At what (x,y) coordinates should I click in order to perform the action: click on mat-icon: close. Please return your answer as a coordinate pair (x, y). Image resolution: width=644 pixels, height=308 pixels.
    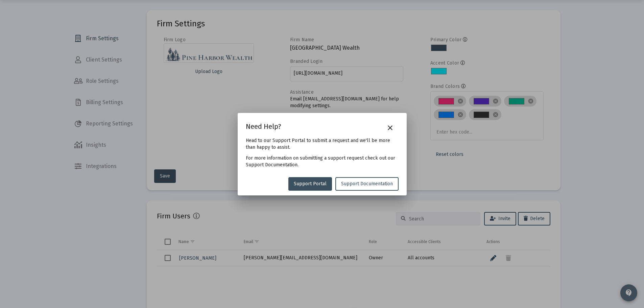
    Looking at the image, I should click on (390, 128).